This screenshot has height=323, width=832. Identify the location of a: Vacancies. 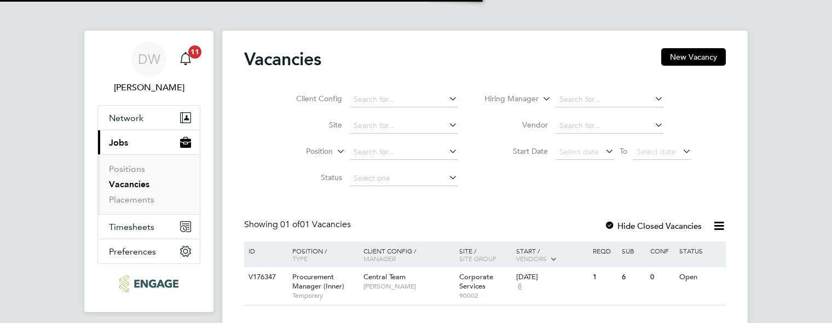
(129, 184).